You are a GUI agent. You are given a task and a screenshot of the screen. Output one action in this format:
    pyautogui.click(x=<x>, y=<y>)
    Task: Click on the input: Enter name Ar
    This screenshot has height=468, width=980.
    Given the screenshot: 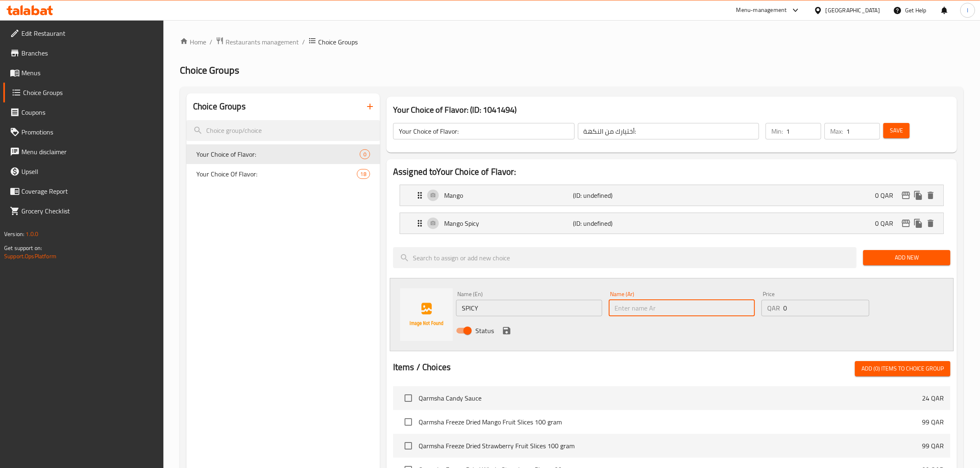 What is the action you would take?
    pyautogui.click(x=682, y=308)
    